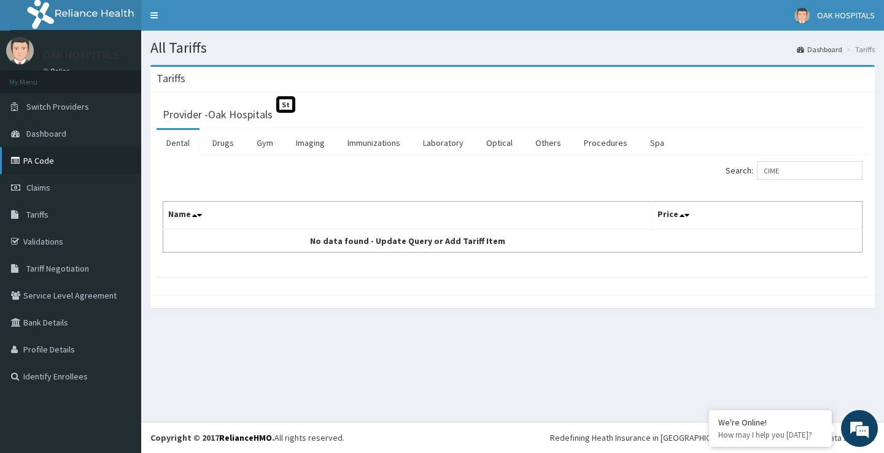 The image size is (884, 453). What do you see at coordinates (374, 143) in the screenshot?
I see `a: Immunizations` at bounding box center [374, 143].